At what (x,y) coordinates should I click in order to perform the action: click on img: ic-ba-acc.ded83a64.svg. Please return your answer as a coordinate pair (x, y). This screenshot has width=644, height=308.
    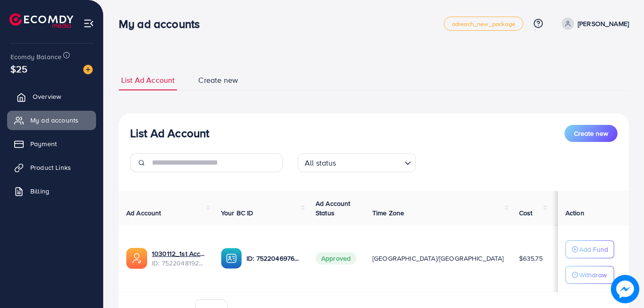
    Looking at the image, I should click on (231, 258).